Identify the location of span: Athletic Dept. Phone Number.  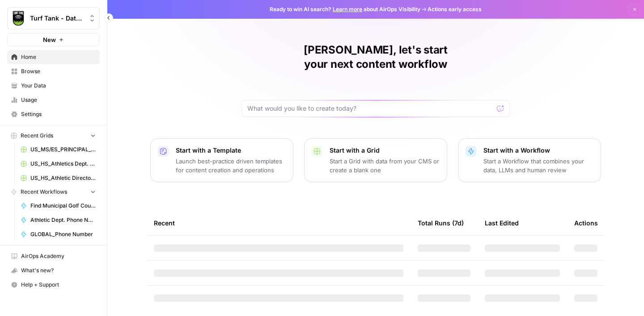
(63, 220).